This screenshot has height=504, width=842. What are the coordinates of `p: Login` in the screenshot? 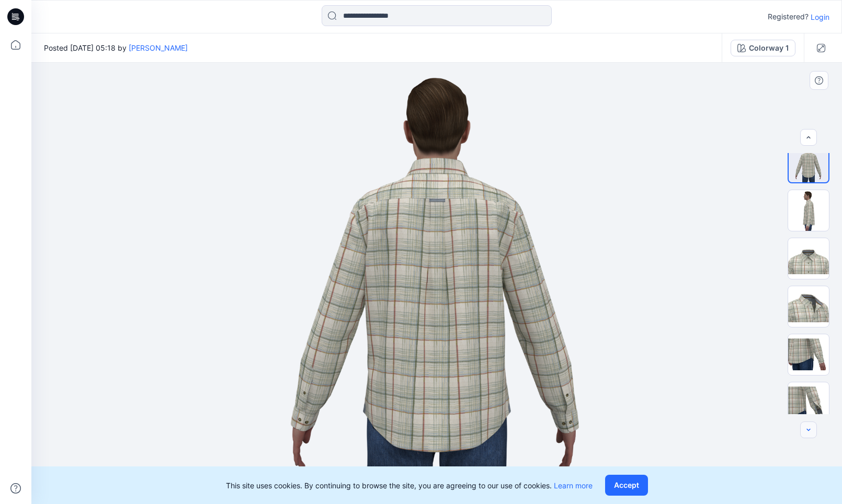 It's located at (820, 16).